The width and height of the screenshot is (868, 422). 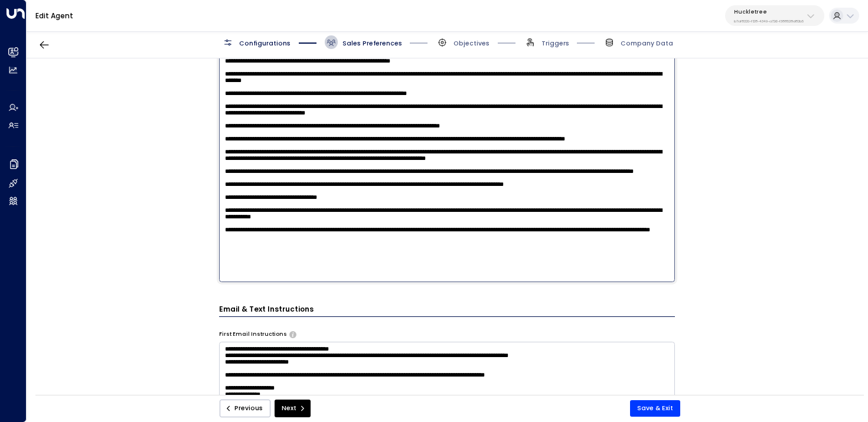 I want to click on span: Sales Preferences, so click(x=372, y=43).